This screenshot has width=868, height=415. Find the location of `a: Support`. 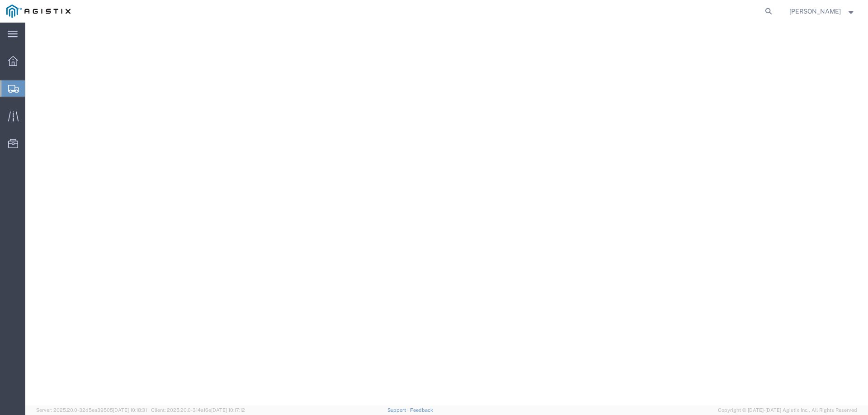

a: Support is located at coordinates (399, 410).